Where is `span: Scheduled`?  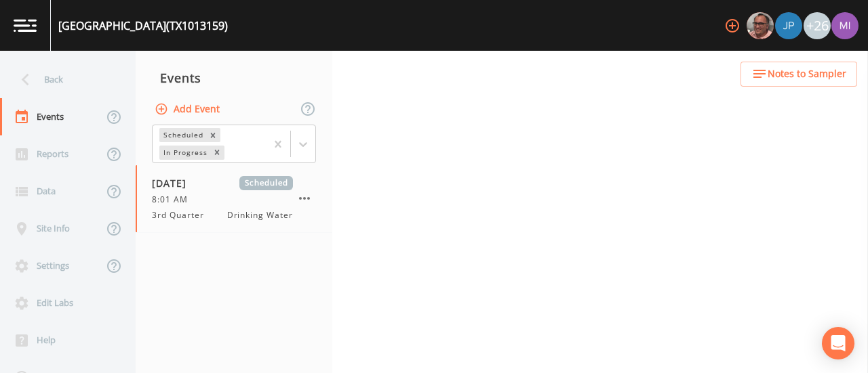
span: Scheduled is located at coordinates (266, 183).